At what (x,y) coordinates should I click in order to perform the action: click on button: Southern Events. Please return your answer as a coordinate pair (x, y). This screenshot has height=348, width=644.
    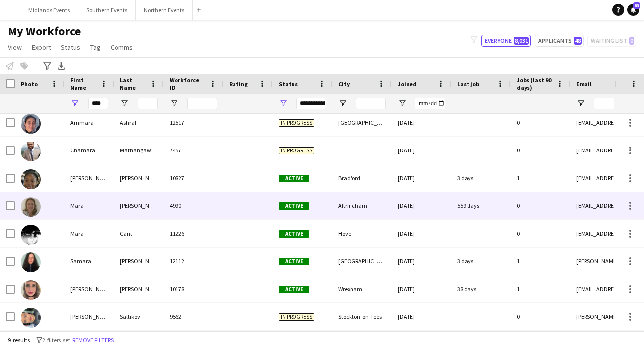
    Looking at the image, I should click on (107, 10).